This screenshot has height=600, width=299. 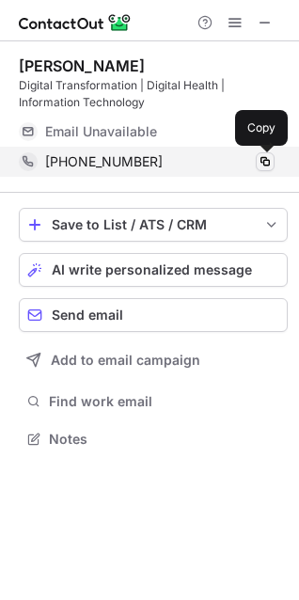 What do you see at coordinates (153, 439) in the screenshot?
I see `button: Notes` at bounding box center [153, 439].